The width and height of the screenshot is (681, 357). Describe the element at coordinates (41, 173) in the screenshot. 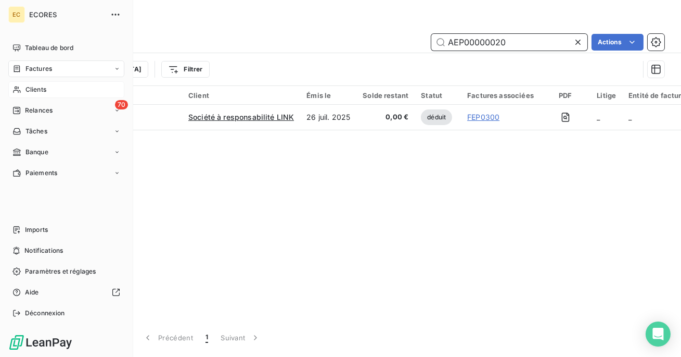

I see `span: Paiements` at that location.